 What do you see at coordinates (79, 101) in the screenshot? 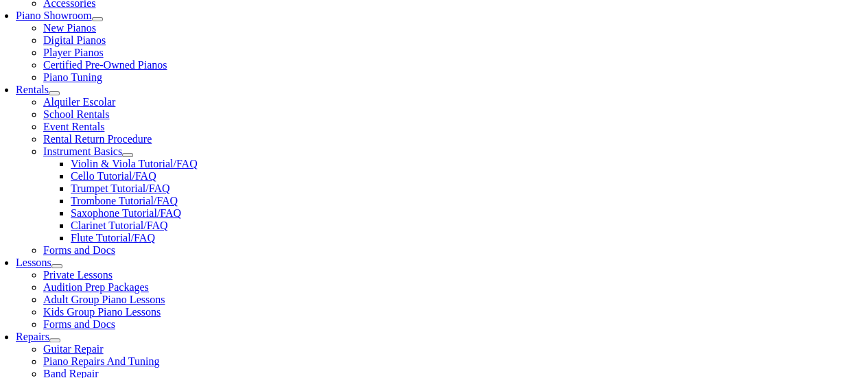
I see `span: Alquiler Escolar` at bounding box center [79, 101].